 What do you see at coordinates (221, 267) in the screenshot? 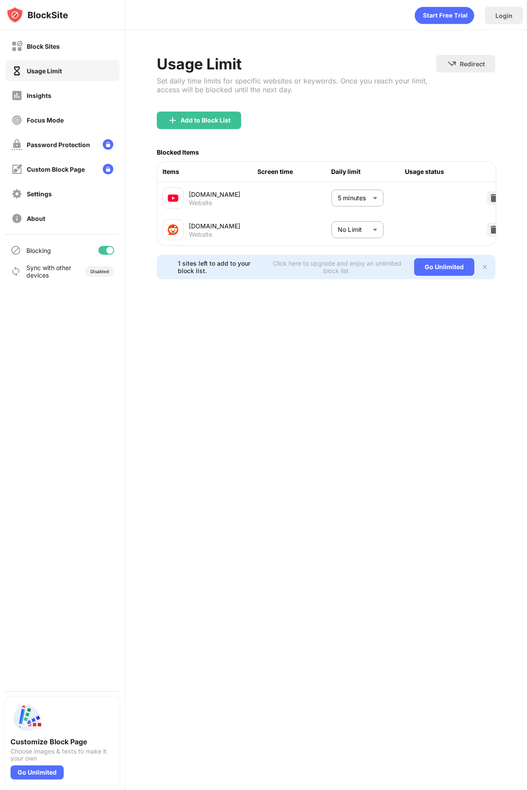
I see `div: 1 sites left to add to your block list.` at bounding box center [221, 267].